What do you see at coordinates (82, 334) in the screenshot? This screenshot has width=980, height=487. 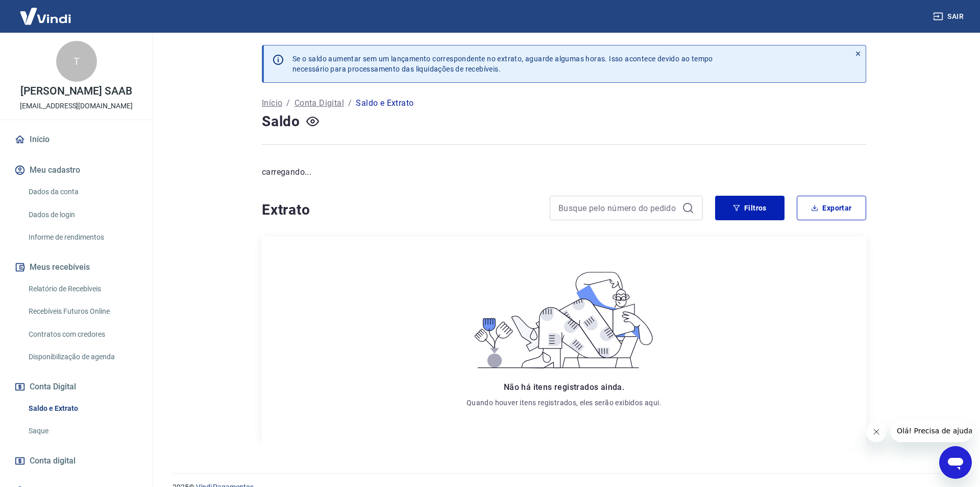 I see `a: Contratos com credores` at bounding box center [82, 334].